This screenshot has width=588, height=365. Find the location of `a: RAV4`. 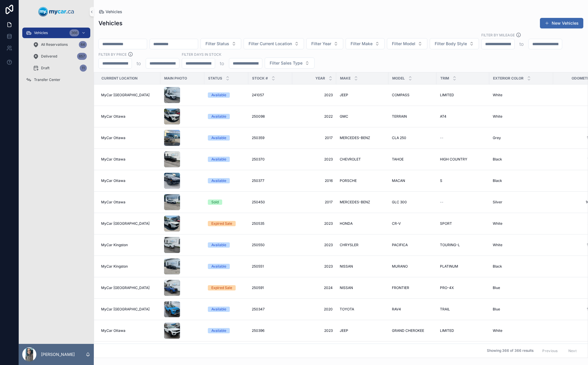

a: RAV4 is located at coordinates (413, 309).